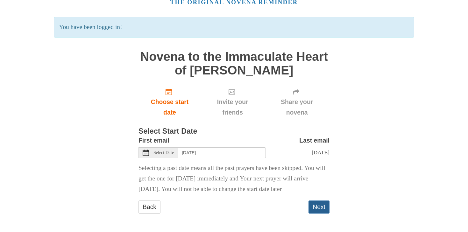 The image size is (468, 232). I want to click on input: Use the arrow keys to pick a date, so click(222, 153).